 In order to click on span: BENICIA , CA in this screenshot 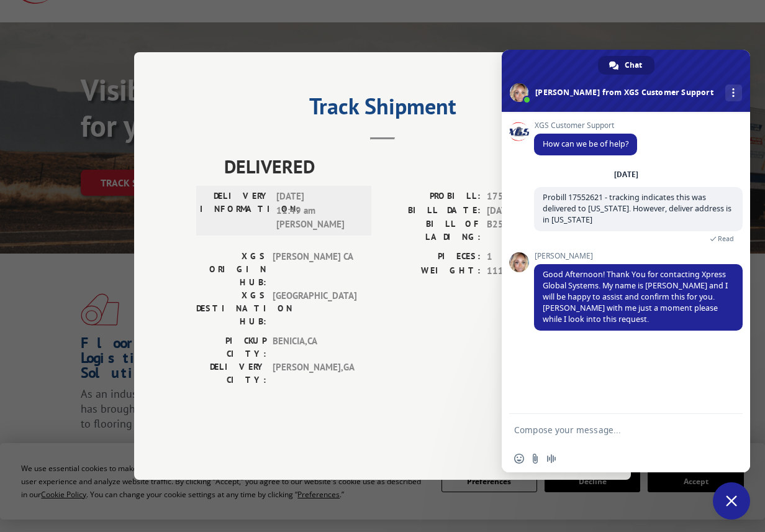, I will do `click(314, 348)`.